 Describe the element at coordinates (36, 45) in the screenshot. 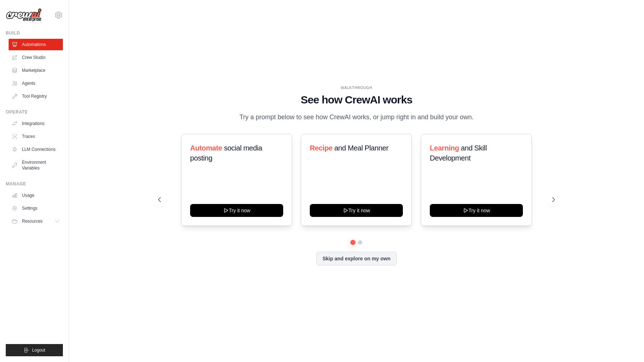

I see `a: Automations` at that location.